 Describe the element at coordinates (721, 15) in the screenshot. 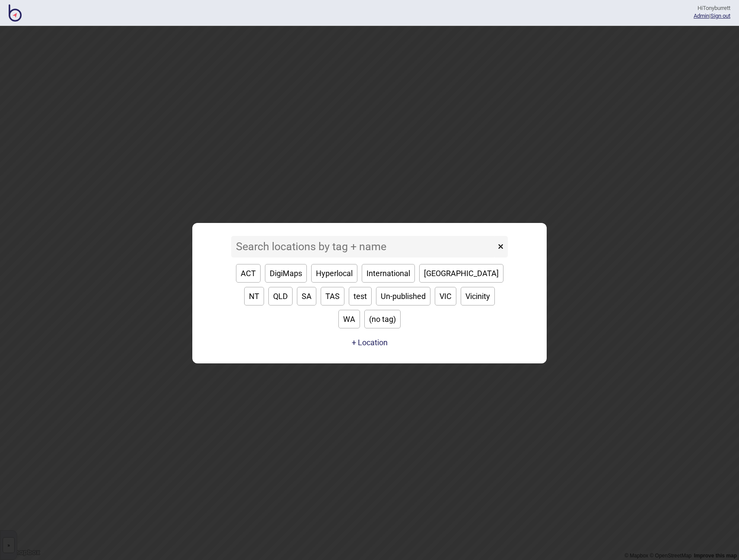

I see `button: Sign out` at that location.